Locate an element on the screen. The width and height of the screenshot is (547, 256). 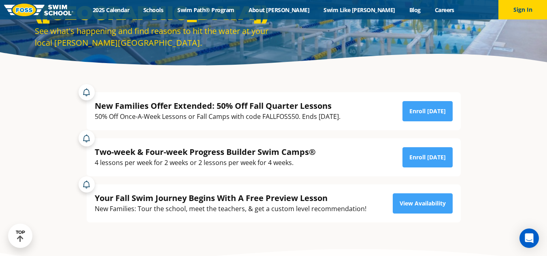
a: Blog is located at coordinates (415, 10).